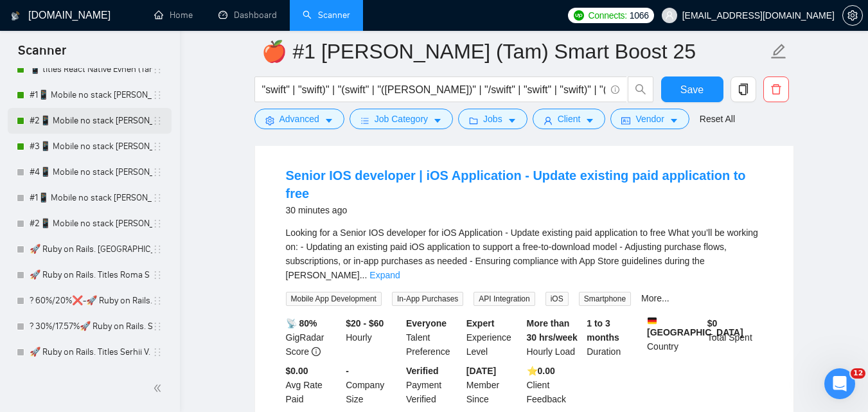 The image size is (868, 412). Describe the element at coordinates (89, 249) in the screenshot. I see `li: 🚀 Ruby on Rails. Roma S | 02/03 зменшив рейт до 35,5` at that location.